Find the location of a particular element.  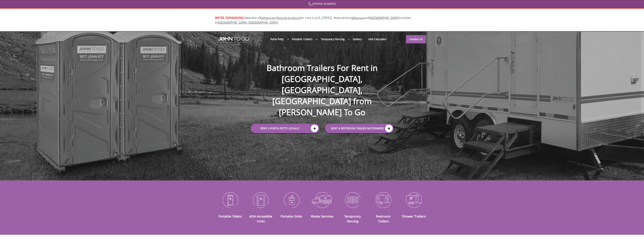

a: ADA Accessible Units is located at coordinates (261, 219).